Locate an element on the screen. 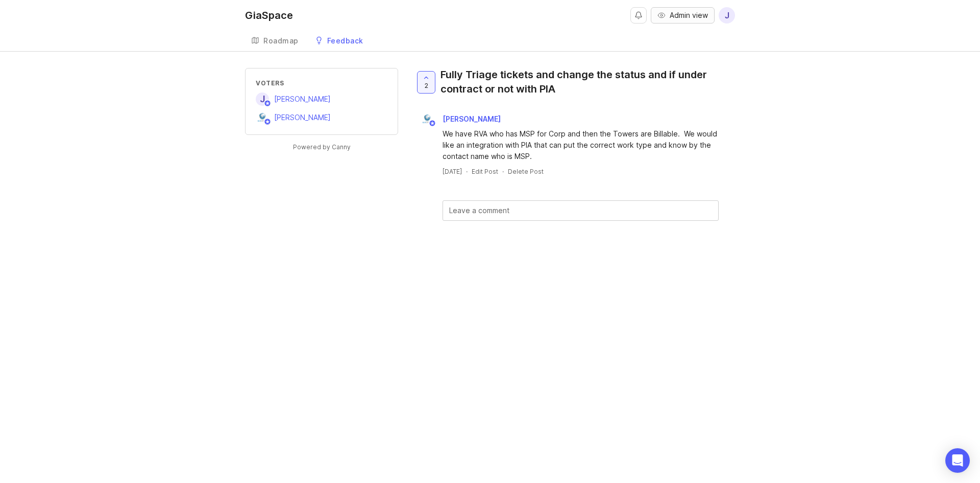 This screenshot has height=483, width=980. div: Fully Triage tickets and change the status and if under contract or not with PIA is located at coordinates (583, 81).